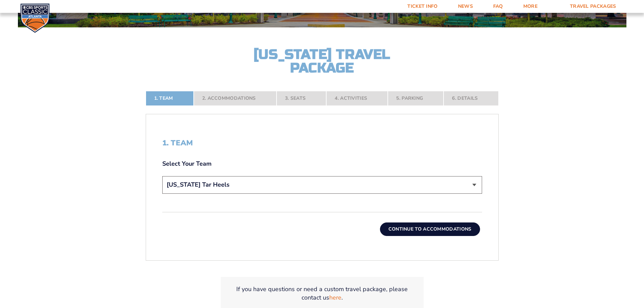  I want to click on label: Select Your Team, so click(322, 164).